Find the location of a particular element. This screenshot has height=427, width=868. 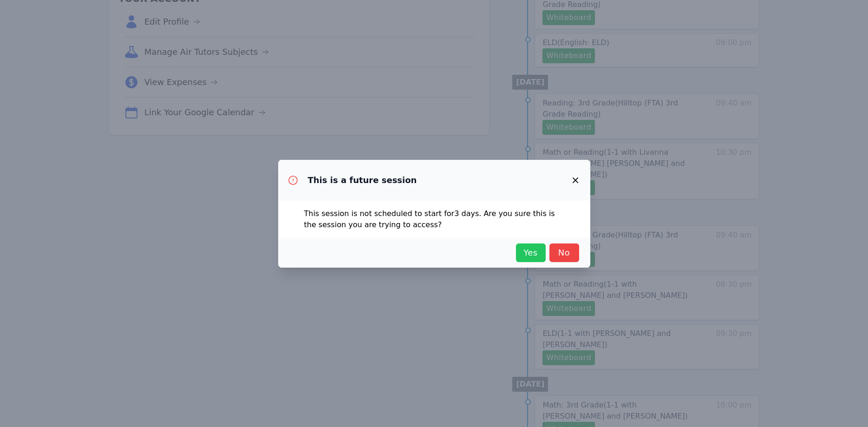

h3: This is a future session is located at coordinates (362, 180).